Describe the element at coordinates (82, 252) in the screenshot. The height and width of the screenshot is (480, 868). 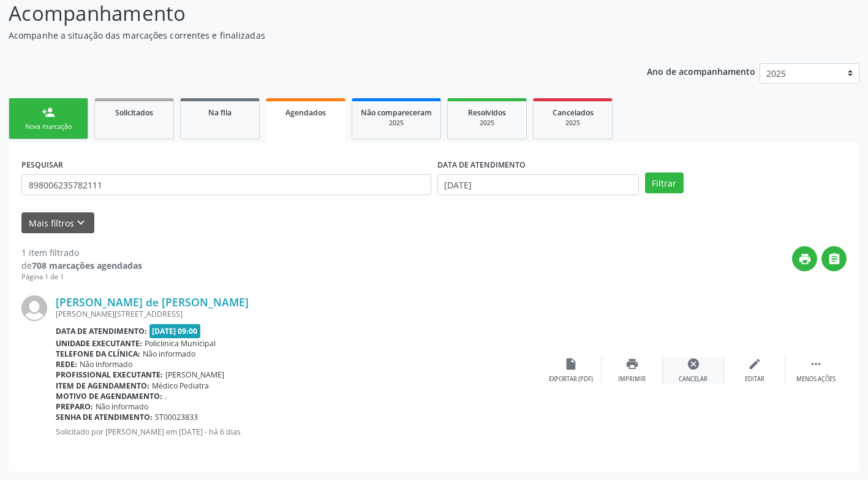
I see `div: 1 item filtrado` at that location.